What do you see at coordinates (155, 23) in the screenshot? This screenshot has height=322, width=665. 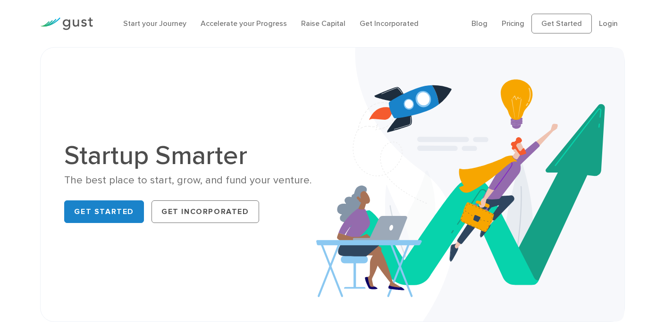 I see `a: Start your Journey` at bounding box center [155, 23].